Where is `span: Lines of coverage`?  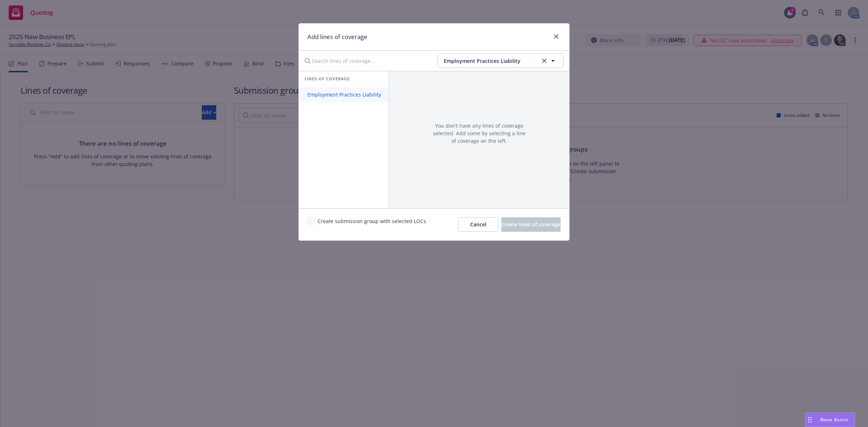 span: Lines of coverage is located at coordinates (327, 78).